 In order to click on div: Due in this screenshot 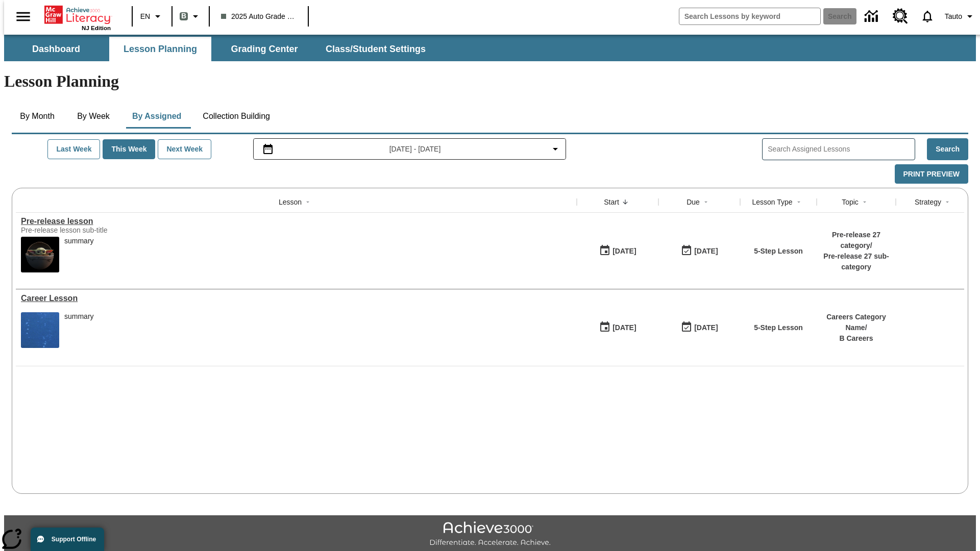, I will do `click(693, 202)`.